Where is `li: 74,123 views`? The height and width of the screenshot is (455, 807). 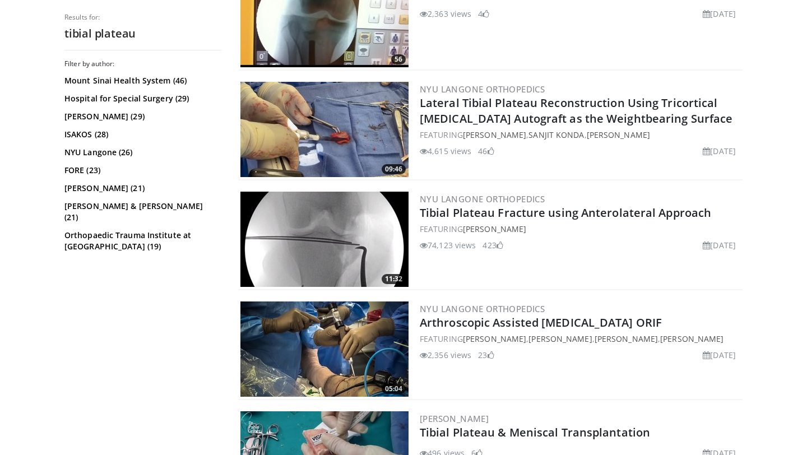
li: 74,123 views is located at coordinates (448, 245).